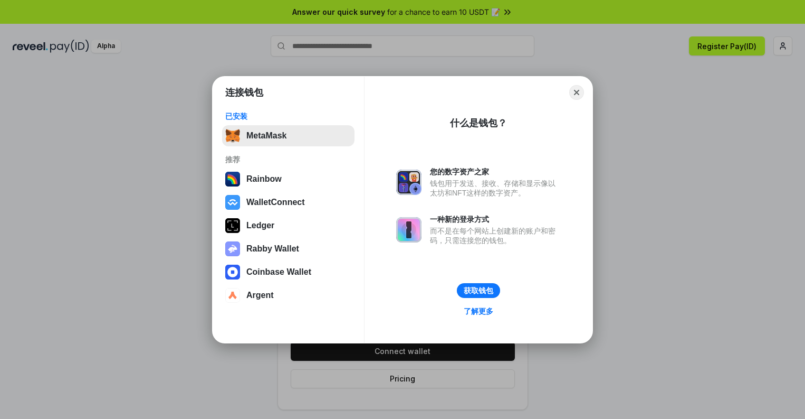  What do you see at coordinates (496, 188) in the screenshot?
I see `div: 钱包用于发送、接收、存储和显示像以太坊和NFT这样的数字资产。` at bounding box center [496, 188].